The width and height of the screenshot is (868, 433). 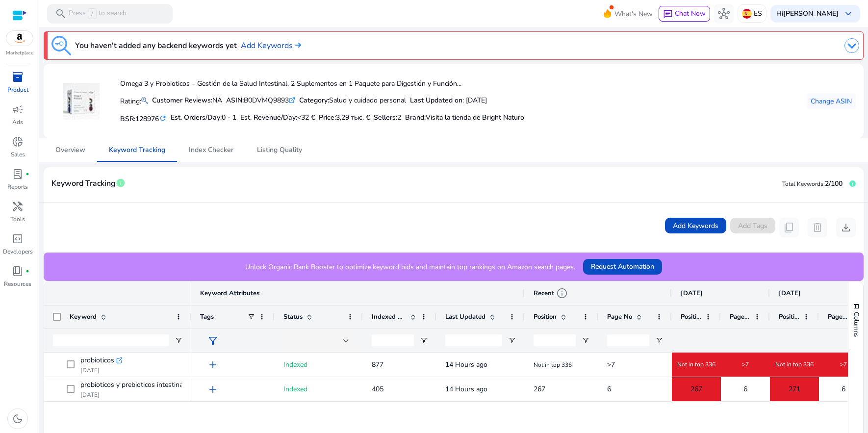 I want to click on b: Category:, so click(x=314, y=100).